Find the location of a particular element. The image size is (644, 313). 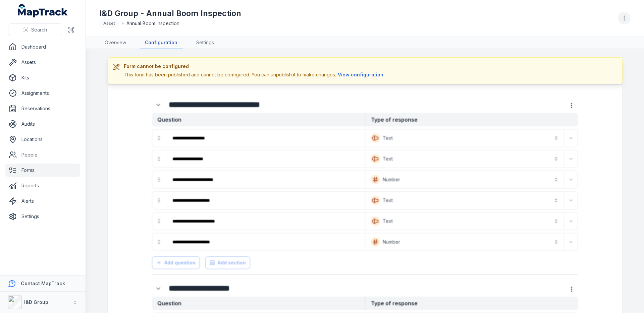

a: Reservations is located at coordinates (43, 109).